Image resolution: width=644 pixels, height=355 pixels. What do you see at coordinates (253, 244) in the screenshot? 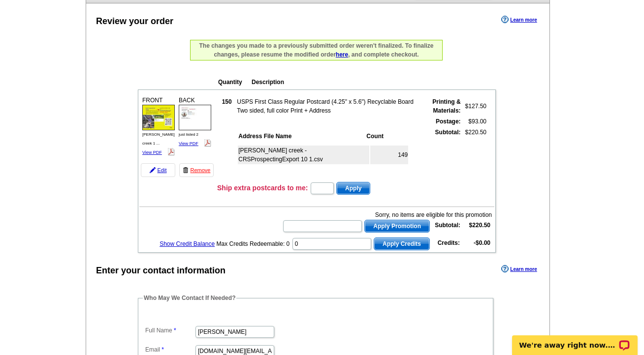
I see `span: Max Credits Redeemable: 0` at bounding box center [253, 244].